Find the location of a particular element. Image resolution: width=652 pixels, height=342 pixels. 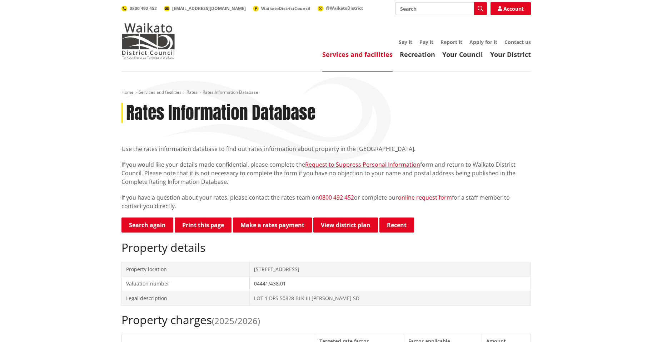

a: Your District is located at coordinates (511, 54).